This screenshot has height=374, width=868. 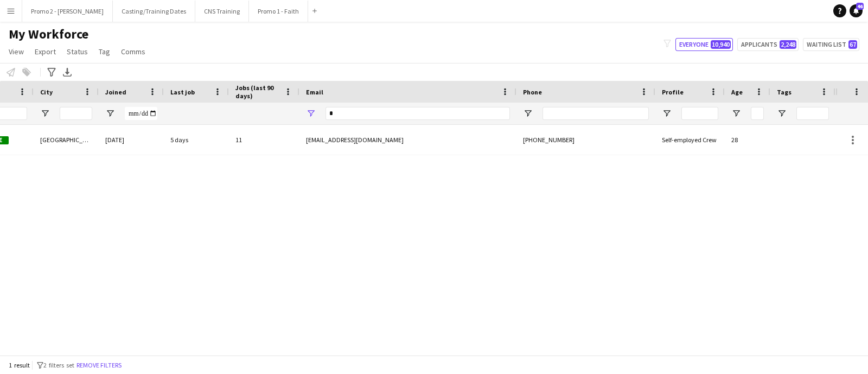 I want to click on input: Profile Filter Input, so click(x=700, y=113).